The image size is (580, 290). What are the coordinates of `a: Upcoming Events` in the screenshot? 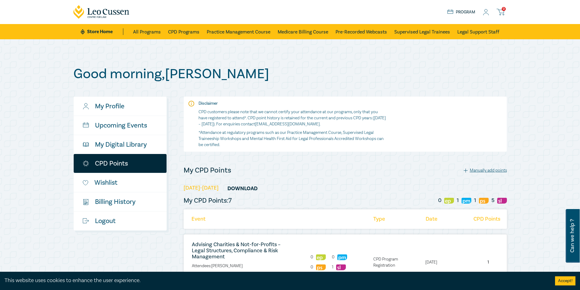 It's located at (120, 125).